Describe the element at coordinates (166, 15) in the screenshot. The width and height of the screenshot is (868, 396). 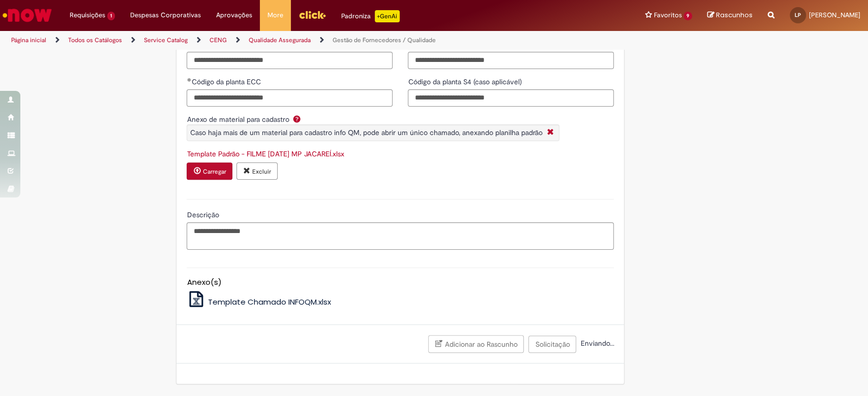
I see `span: Despesas Corporativas` at that location.